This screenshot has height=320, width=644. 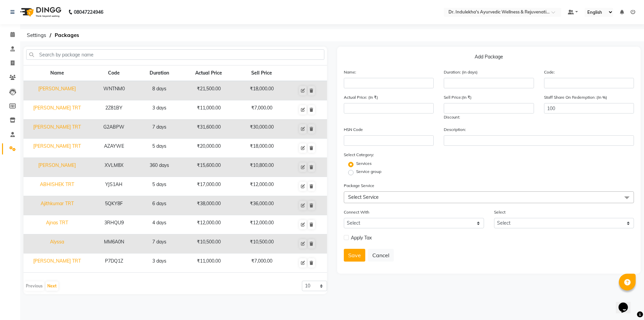 I want to click on td: Ajnas TRT, so click(x=57, y=225).